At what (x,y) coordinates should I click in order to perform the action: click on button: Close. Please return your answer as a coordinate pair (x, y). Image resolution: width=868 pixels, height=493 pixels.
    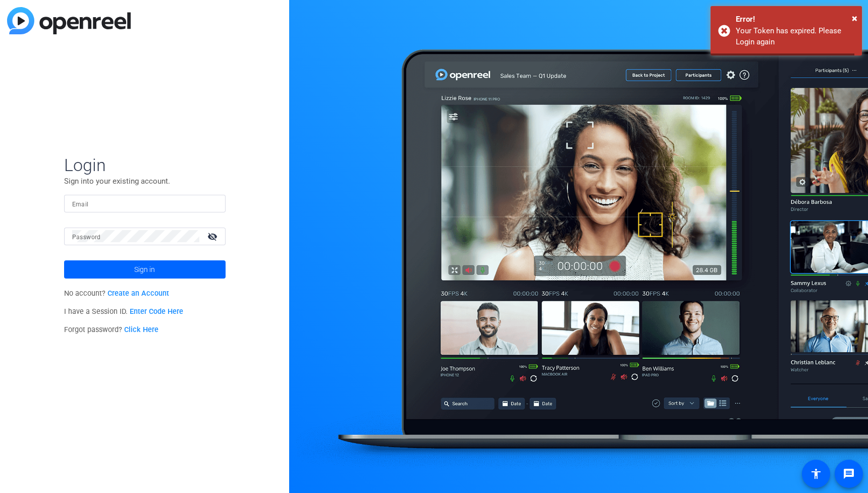
    Looking at the image, I should click on (854, 19).